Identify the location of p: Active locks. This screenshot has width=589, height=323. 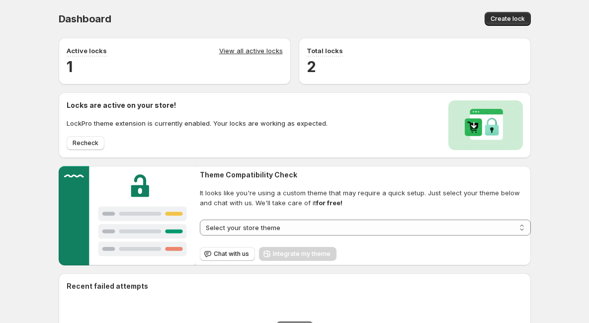
(86, 51).